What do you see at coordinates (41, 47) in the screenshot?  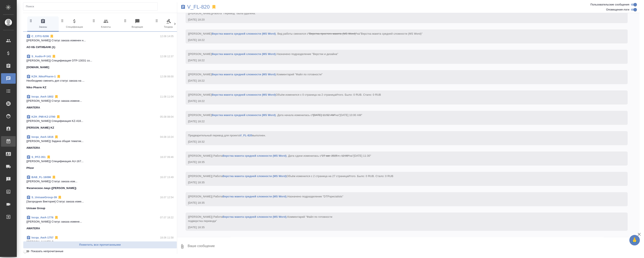 I see `p: АО КБ СИТИБАНК (1)` at bounding box center [41, 47].